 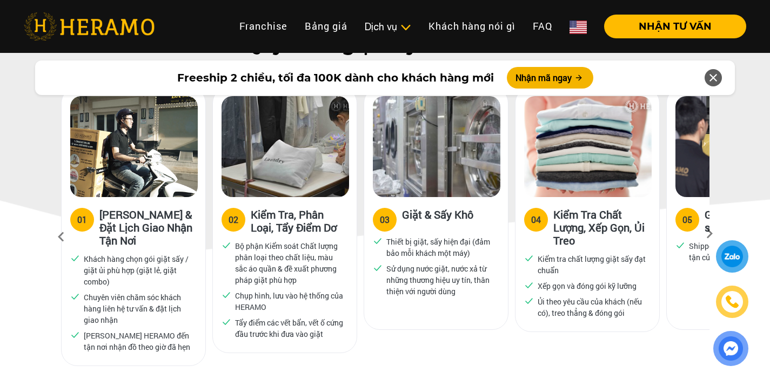 I want to click on div: 04, so click(x=536, y=220).